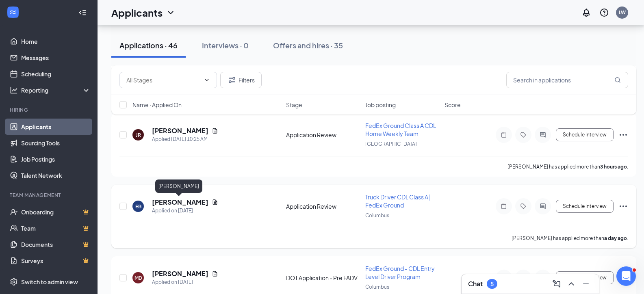  Describe the element at coordinates (380, 105) in the screenshot. I see `span: Job posting` at that location.